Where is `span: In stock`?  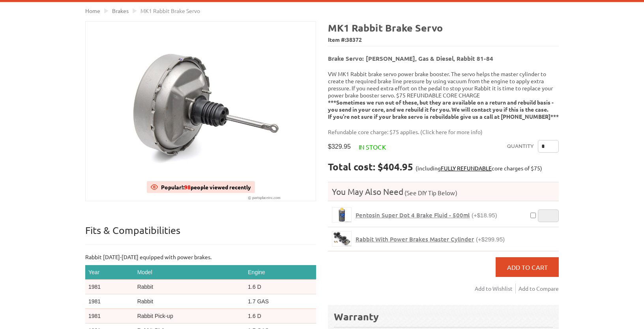 span: In stock is located at coordinates (372, 147).